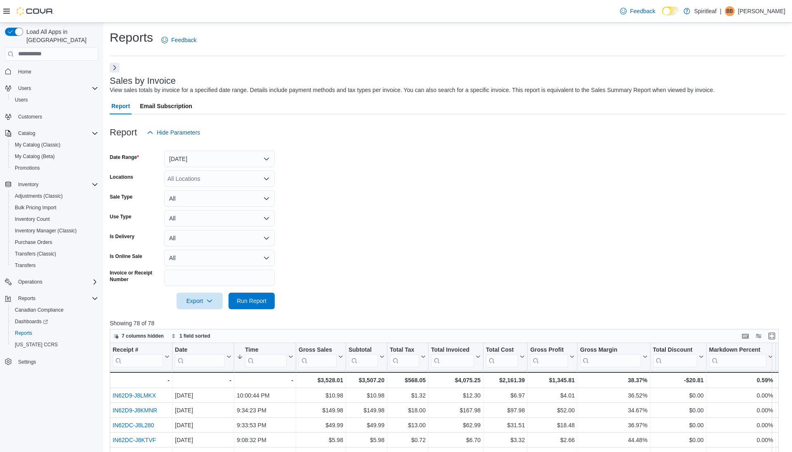 The image size is (792, 452). What do you see at coordinates (671, 11) in the screenshot?
I see `input: Dark Mode` at bounding box center [671, 11].